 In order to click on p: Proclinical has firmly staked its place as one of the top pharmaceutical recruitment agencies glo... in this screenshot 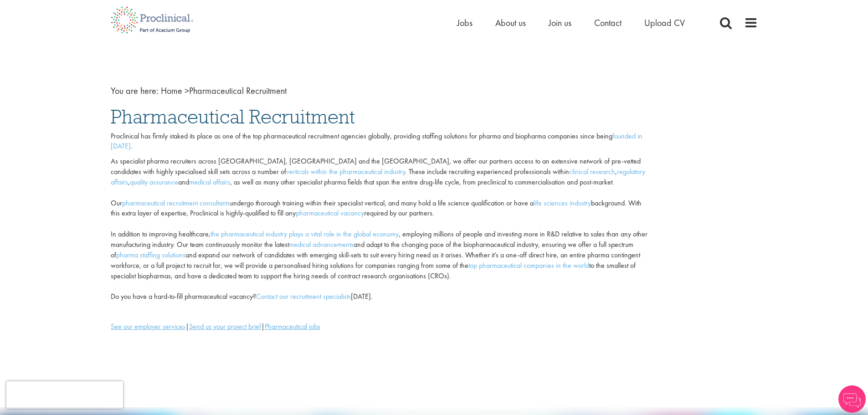, I will do `click(379, 142)`.